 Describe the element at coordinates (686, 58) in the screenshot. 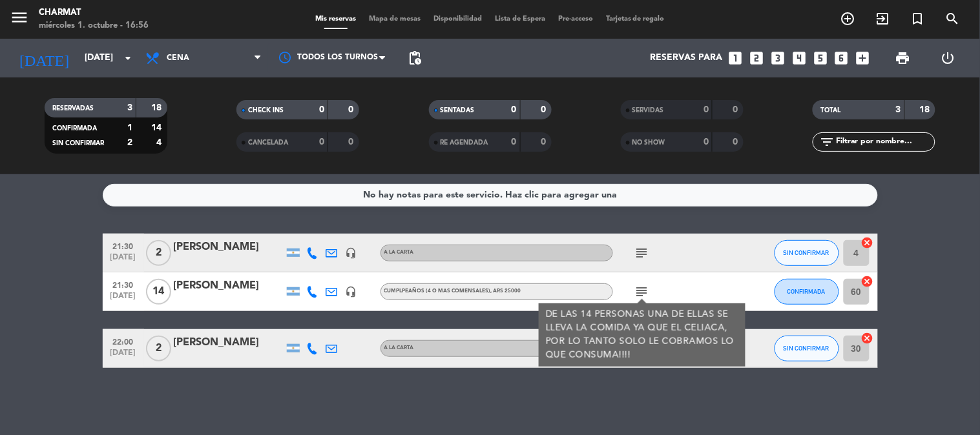

I see `span: Reservas para` at that location.